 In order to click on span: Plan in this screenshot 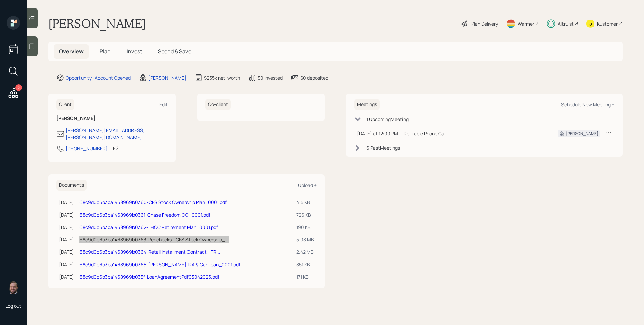, I will do `click(105, 52)`.